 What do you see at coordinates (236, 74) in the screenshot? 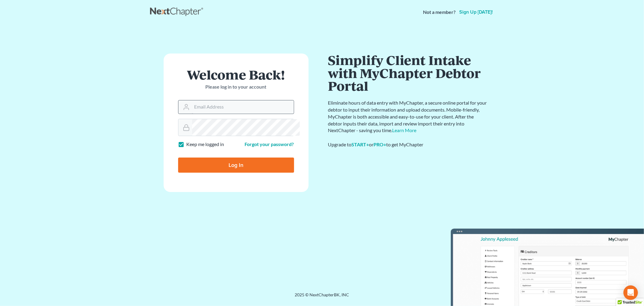
I see `h1: Welcome Back!` at bounding box center [236, 74].